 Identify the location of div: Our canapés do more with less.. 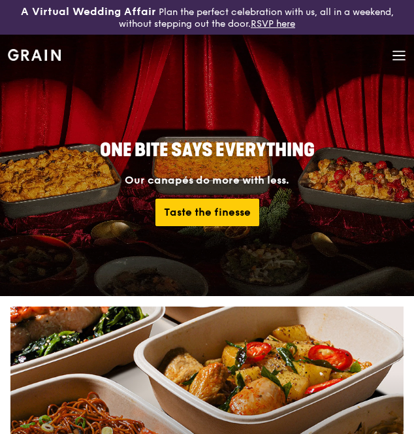
(207, 180).